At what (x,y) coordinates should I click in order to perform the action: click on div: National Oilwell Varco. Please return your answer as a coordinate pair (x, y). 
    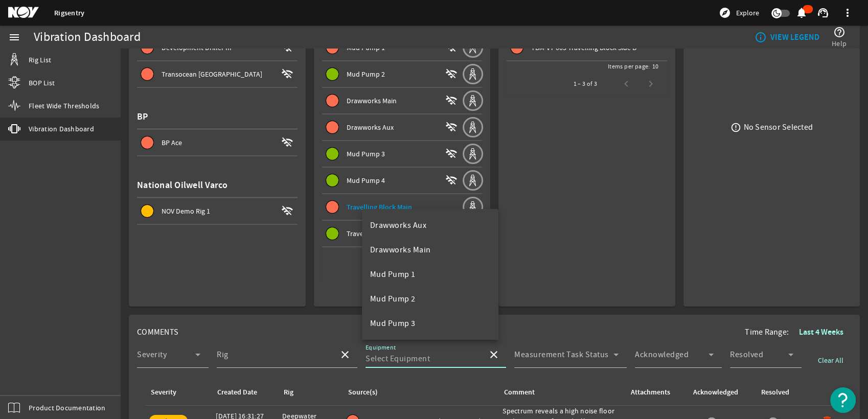
    Looking at the image, I should click on (217, 185).